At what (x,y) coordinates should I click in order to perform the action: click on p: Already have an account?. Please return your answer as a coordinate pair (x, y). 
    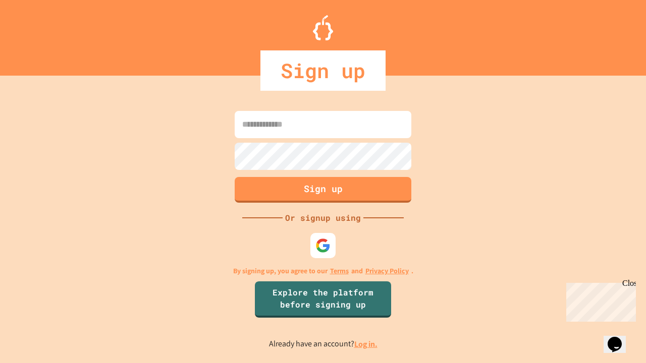
    Looking at the image, I should click on (323, 344).